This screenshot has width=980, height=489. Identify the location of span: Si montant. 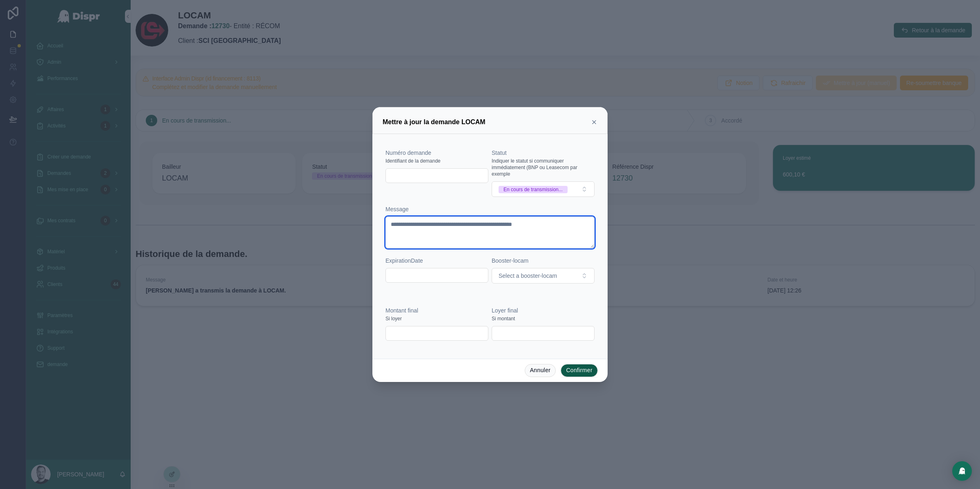
(503, 318).